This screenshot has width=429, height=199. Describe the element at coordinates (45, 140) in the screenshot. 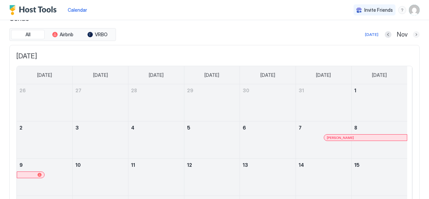

I see `td: November 2, 2025` at that location.